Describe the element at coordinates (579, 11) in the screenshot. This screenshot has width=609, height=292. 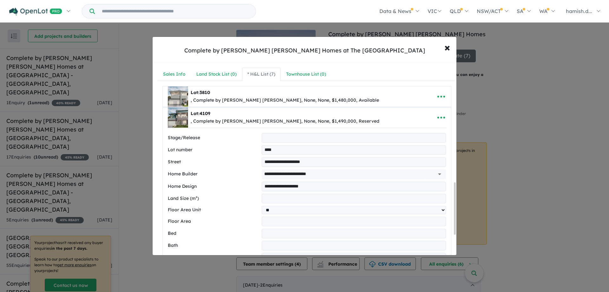
I see `span: hamish.d...` at that location.